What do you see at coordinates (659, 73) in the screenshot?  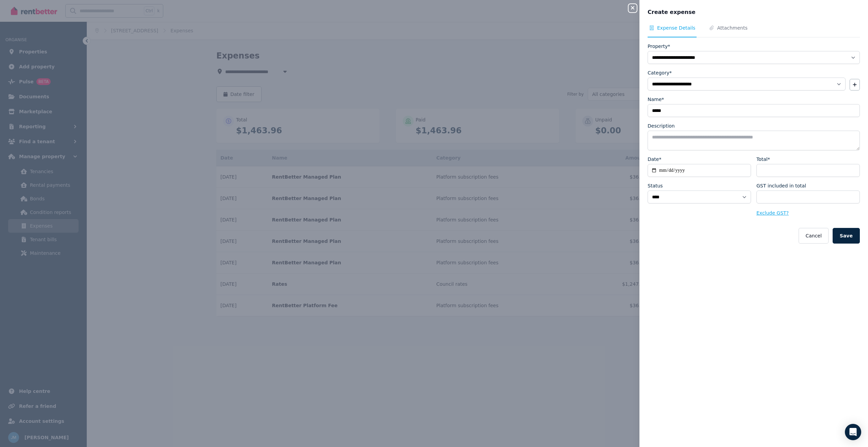 I see `label: Category*` at bounding box center [659, 73].